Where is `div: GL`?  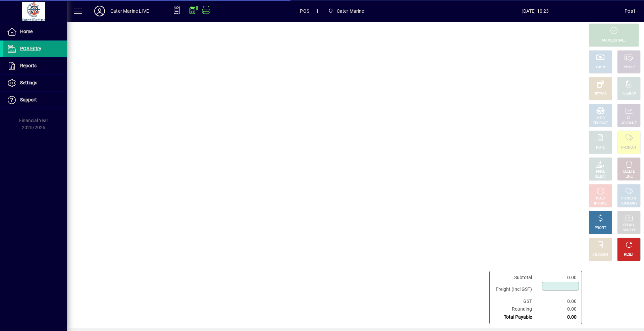 div: GL is located at coordinates (629, 118).